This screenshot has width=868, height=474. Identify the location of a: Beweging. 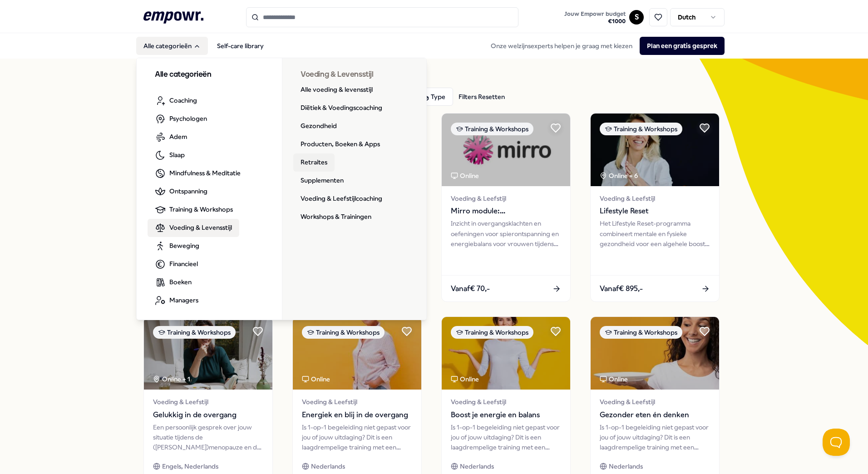
(177, 246).